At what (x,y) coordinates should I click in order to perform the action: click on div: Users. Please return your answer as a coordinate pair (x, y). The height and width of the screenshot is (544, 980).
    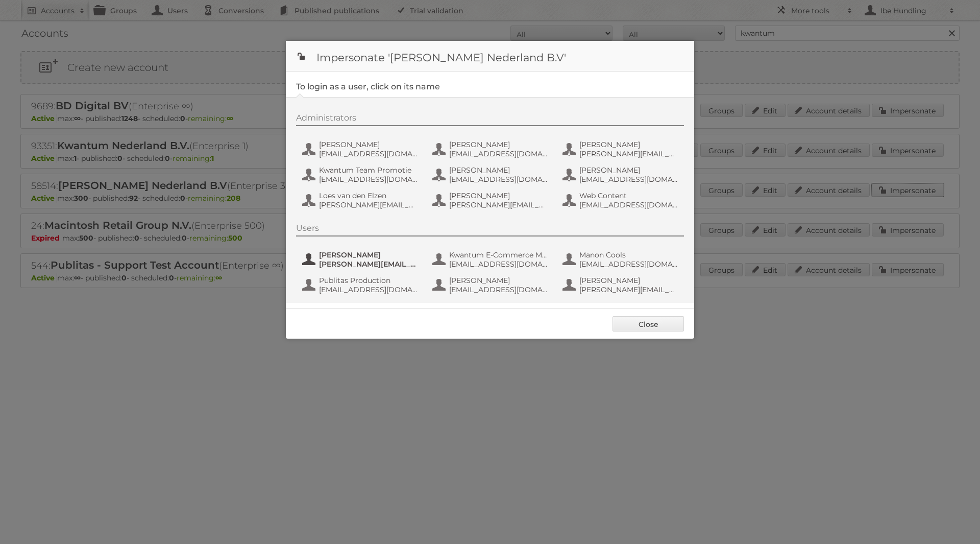
    Looking at the image, I should click on (490, 230).